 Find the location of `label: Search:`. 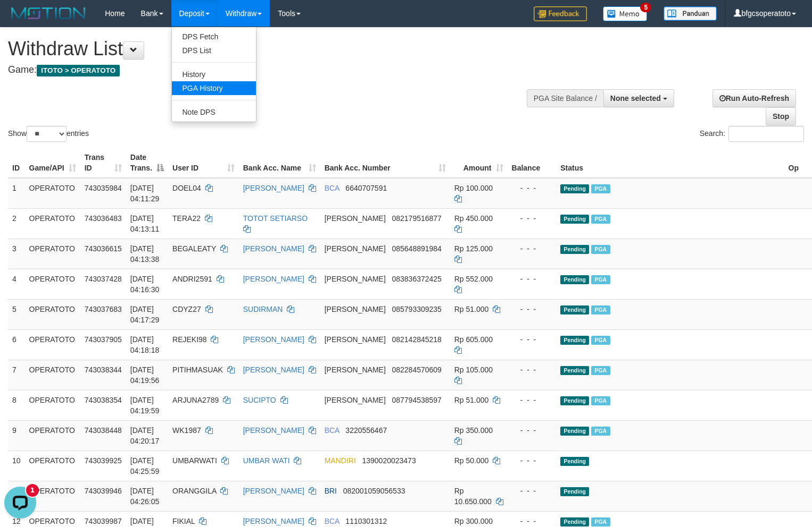

label: Search: is located at coordinates (752, 134).